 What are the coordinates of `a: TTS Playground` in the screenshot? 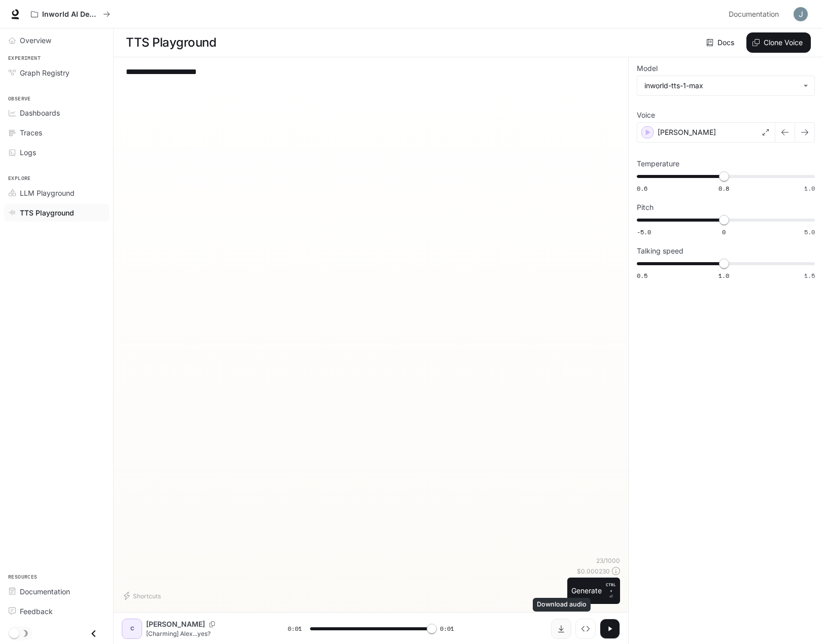 It's located at (56, 212).